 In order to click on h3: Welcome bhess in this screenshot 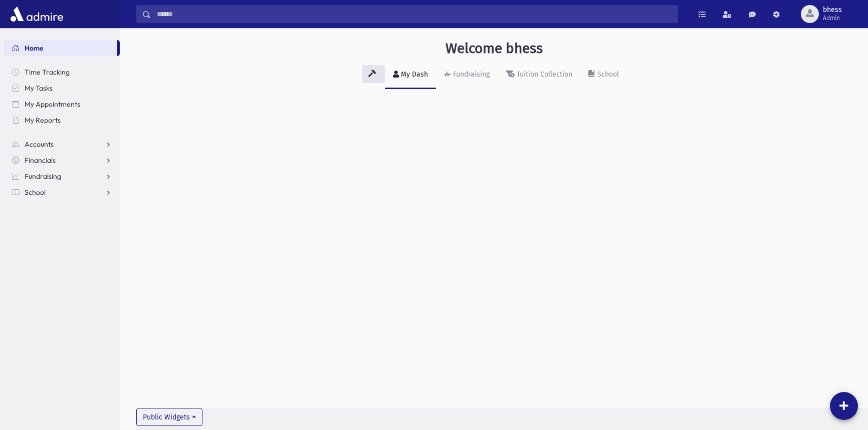, I will do `click(494, 49)`.